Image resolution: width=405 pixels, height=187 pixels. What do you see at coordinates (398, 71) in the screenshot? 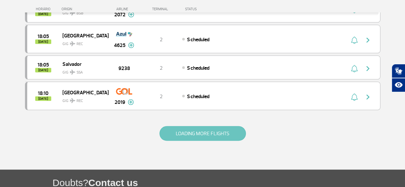
I see `button: Abrir tradutor de língua de sinais.` at bounding box center [398, 71].